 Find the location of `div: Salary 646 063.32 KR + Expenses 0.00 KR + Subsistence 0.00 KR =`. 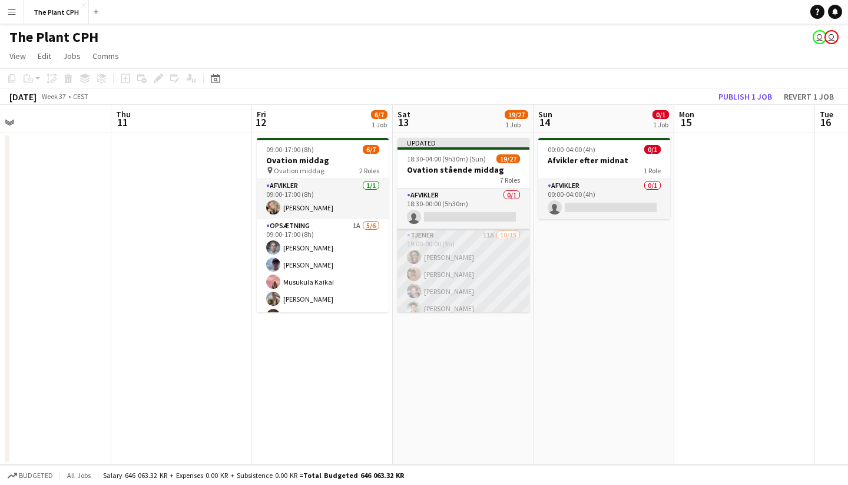

div: Salary 646 063.32 KR + Expenses 0.00 KR + Subsistence 0.00 KR = is located at coordinates (253, 475).